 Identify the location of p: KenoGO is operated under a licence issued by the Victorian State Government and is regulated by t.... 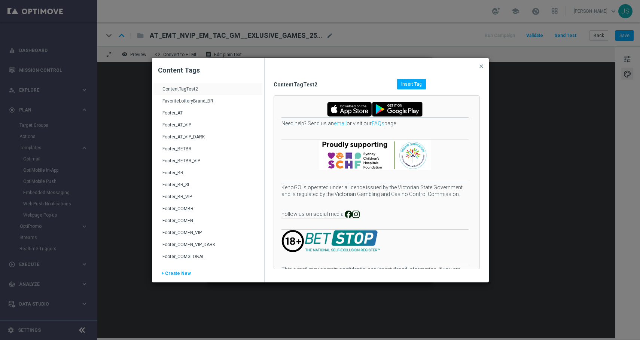
(375, 191).